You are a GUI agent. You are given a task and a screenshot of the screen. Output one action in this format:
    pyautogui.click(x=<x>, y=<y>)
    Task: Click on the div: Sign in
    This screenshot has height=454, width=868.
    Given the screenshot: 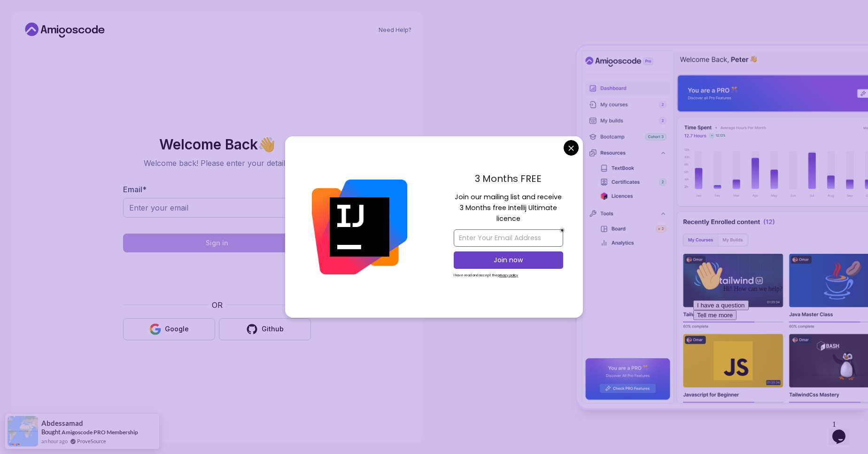 What is the action you would take?
    pyautogui.click(x=217, y=243)
    